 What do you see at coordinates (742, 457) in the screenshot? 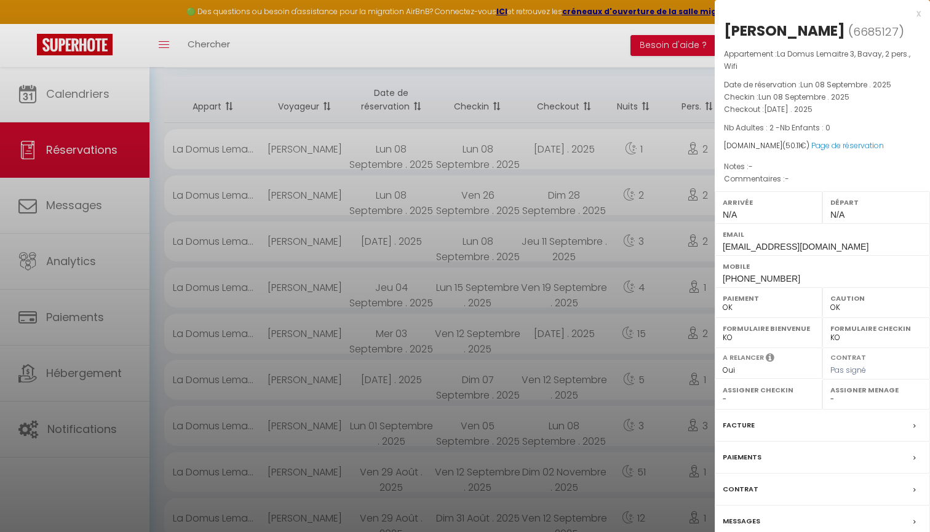
I see `label: Paiements` at bounding box center [742, 457].